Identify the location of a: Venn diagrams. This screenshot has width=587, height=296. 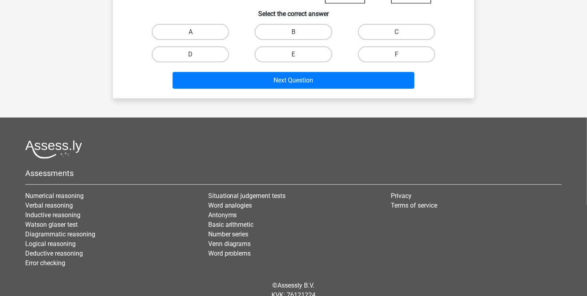
(230, 244).